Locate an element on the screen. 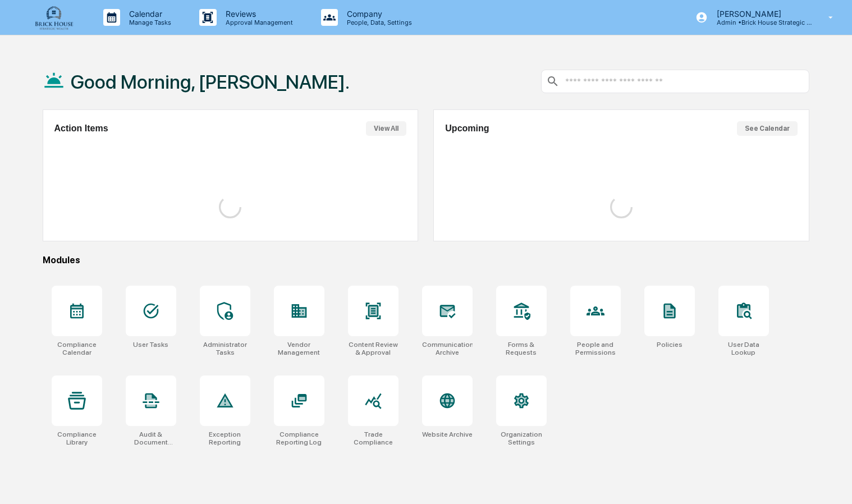 Image resolution: width=852 pixels, height=504 pixels. div: Audit & Document Logs is located at coordinates (151, 439).